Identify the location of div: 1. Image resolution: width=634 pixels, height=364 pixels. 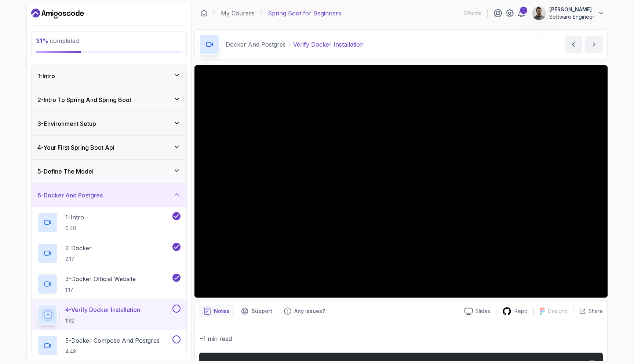
(524, 10).